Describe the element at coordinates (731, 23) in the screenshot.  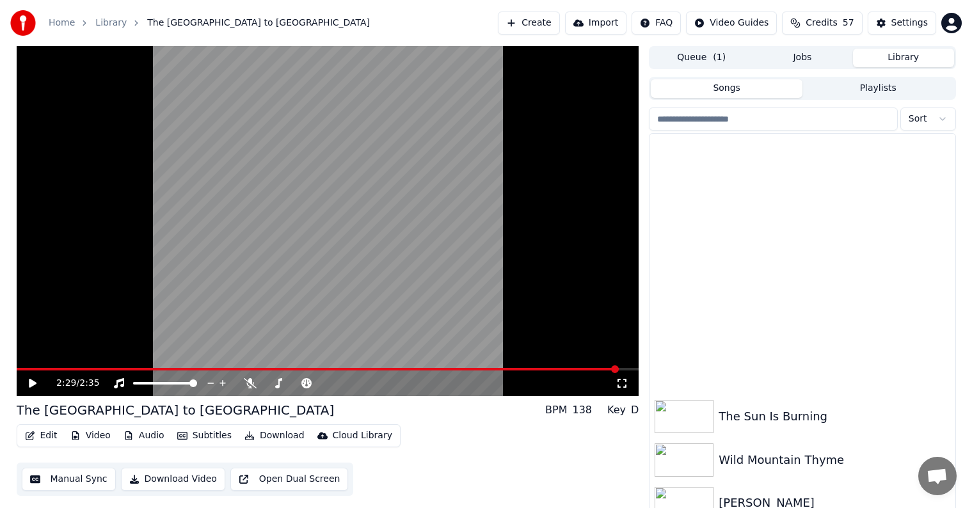
I see `button: Video Guides` at that location.